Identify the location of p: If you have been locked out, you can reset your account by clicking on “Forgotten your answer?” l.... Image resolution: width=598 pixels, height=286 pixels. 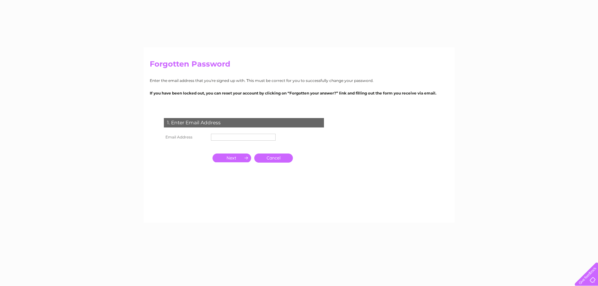
(299, 93).